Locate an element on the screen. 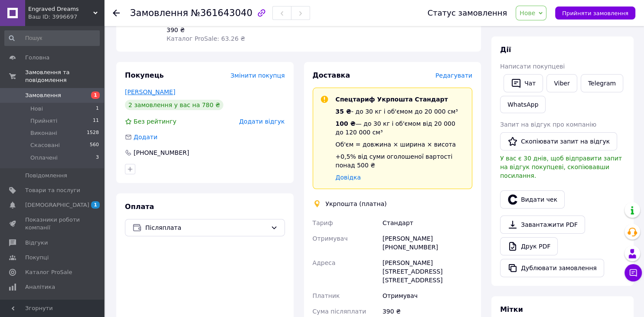  span: 1528 is located at coordinates (93, 133).